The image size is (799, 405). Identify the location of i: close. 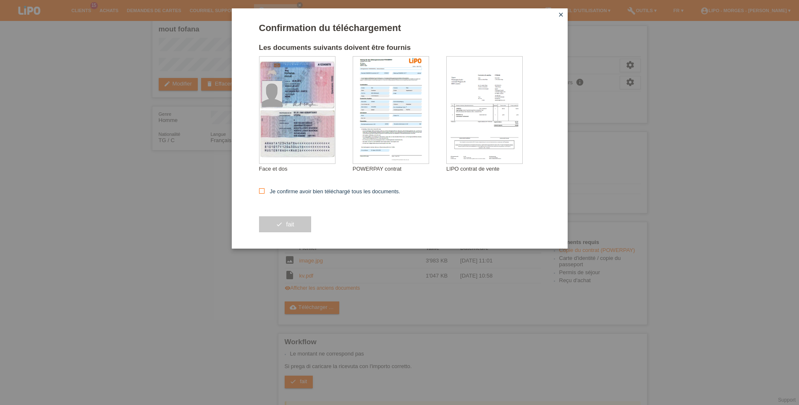
(561, 15).